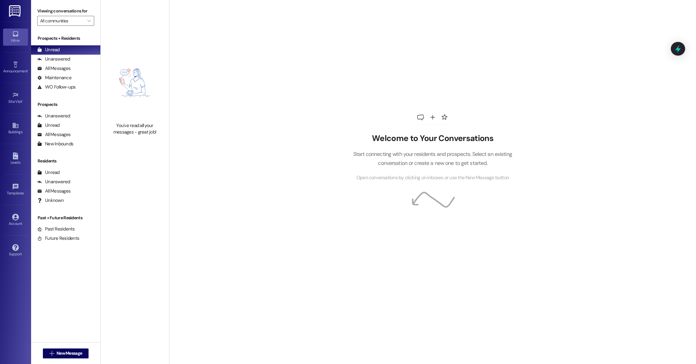 The height and width of the screenshot is (364, 696). What do you see at coordinates (66, 161) in the screenshot?
I see `div: Residents` at bounding box center [66, 161].